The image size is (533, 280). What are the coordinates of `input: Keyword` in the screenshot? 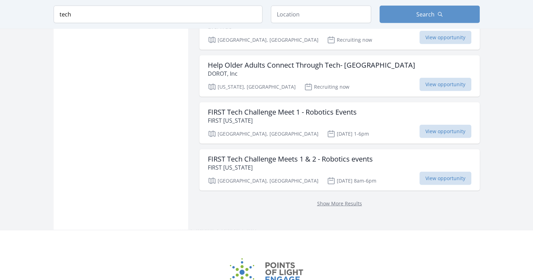 It's located at (158, 14).